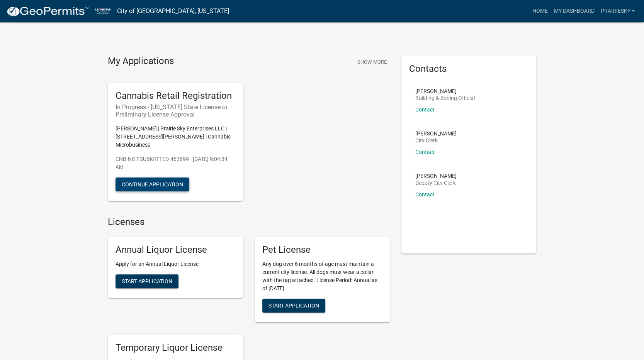  I want to click on p: Any dog over 6 months of age must maintain a current city license. All dogs must wear a collar wi..., so click(323, 276).